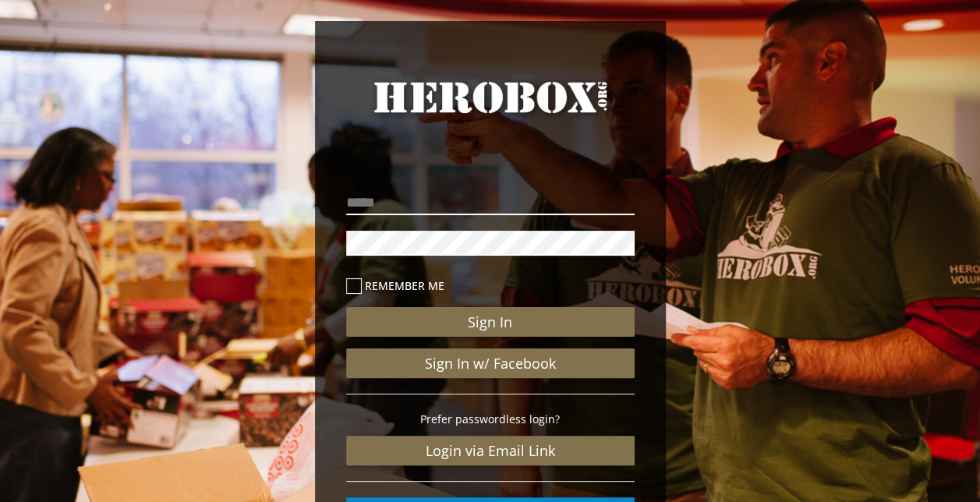  I want to click on a: HeroBox, so click(490, 112).